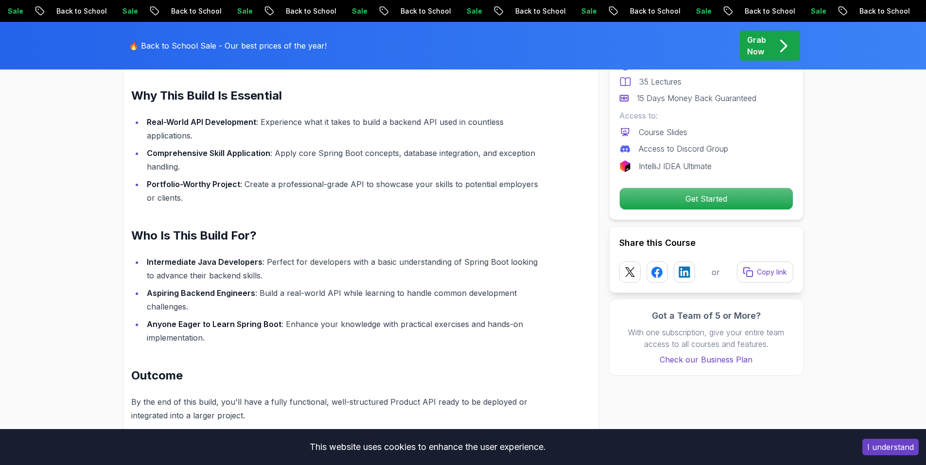  Describe the element at coordinates (427, 447) in the screenshot. I see `div: This website uses cookies to enhance the user experience.` at that location.